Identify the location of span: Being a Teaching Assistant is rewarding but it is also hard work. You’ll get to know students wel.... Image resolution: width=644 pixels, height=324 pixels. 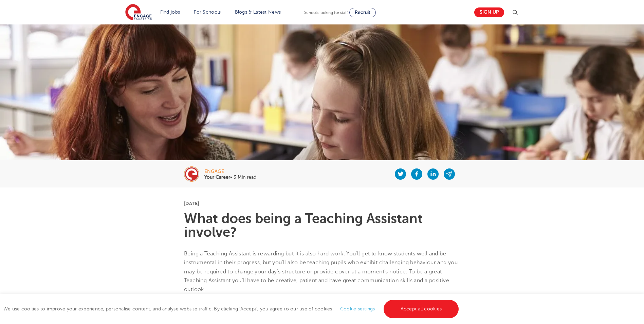
(321, 271).